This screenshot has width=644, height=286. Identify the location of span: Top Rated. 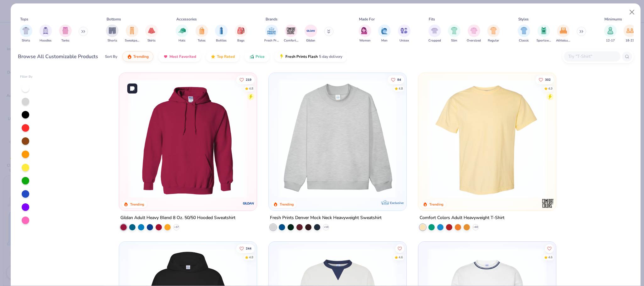
(226, 56).